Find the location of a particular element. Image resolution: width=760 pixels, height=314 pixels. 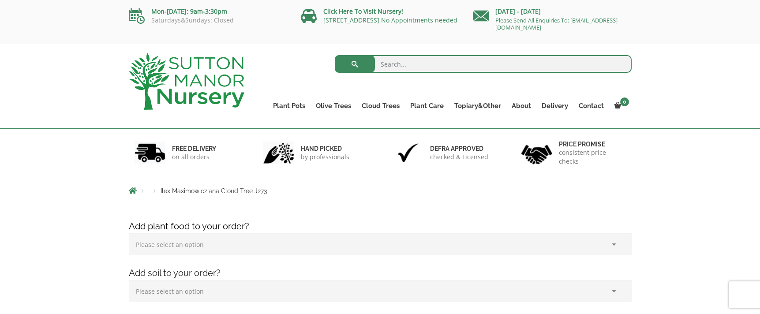

h6: Defra approved is located at coordinates (459, 149).